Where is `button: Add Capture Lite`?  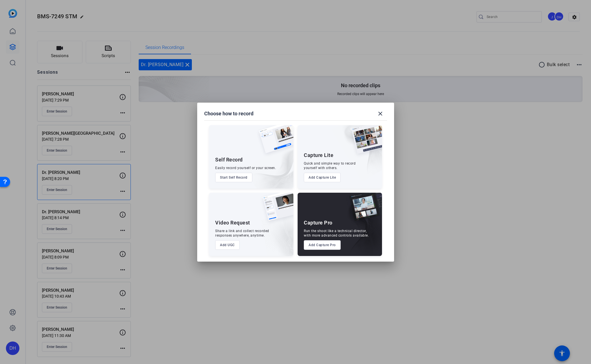
button: Add Capture Lite is located at coordinates (322, 177).